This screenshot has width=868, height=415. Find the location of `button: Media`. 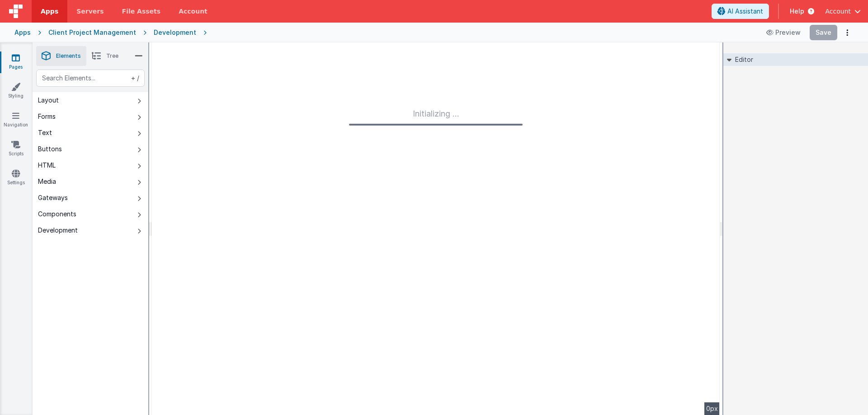

button: Media is located at coordinates (91, 182).